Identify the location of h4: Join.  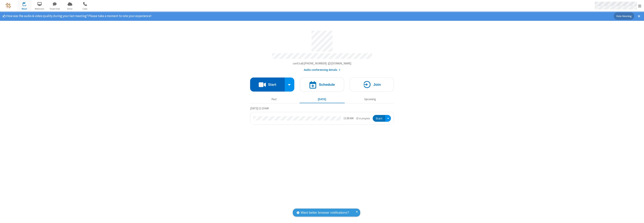
(377, 84).